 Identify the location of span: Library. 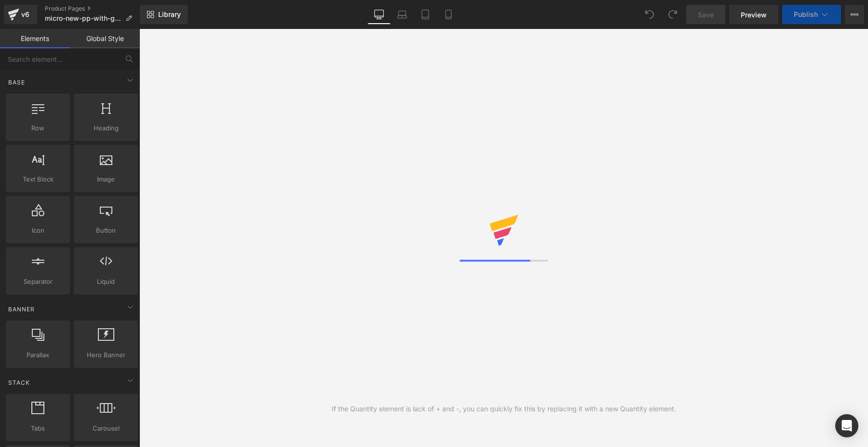
(169, 14).